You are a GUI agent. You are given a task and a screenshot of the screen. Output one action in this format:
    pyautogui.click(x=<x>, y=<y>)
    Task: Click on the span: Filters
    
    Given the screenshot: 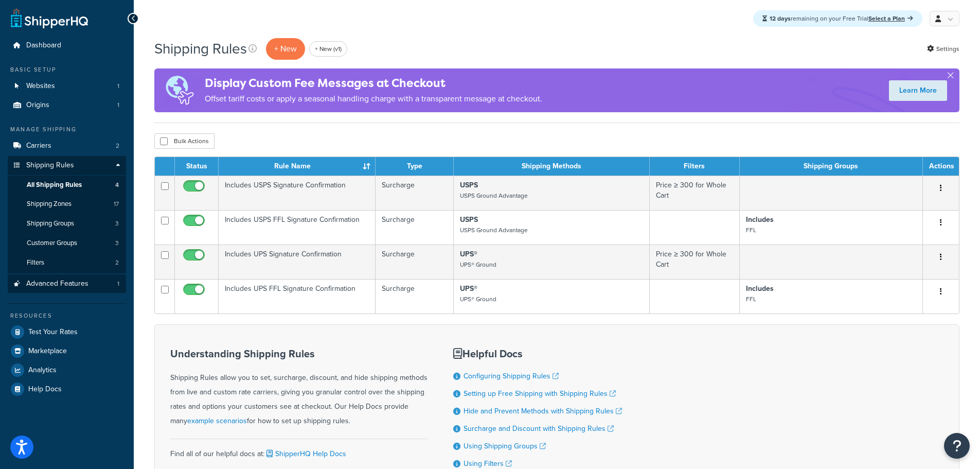 What is the action you would take?
    pyautogui.click(x=35, y=262)
    